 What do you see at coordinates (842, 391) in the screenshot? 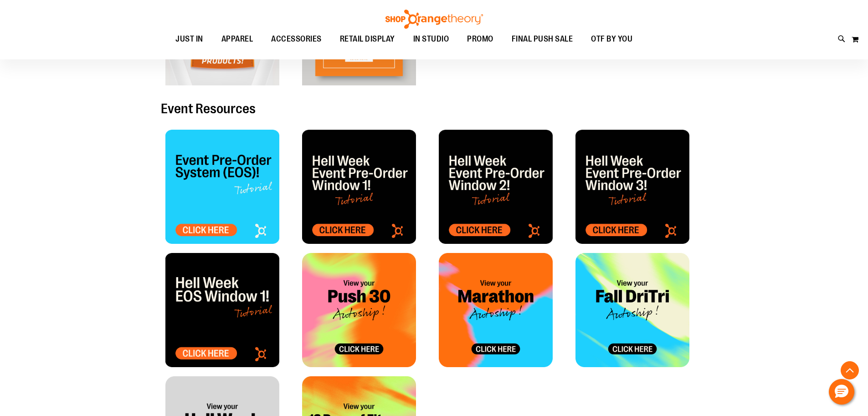
I see `button: Hello, have a question? Let’s chat.` at bounding box center [842, 391].